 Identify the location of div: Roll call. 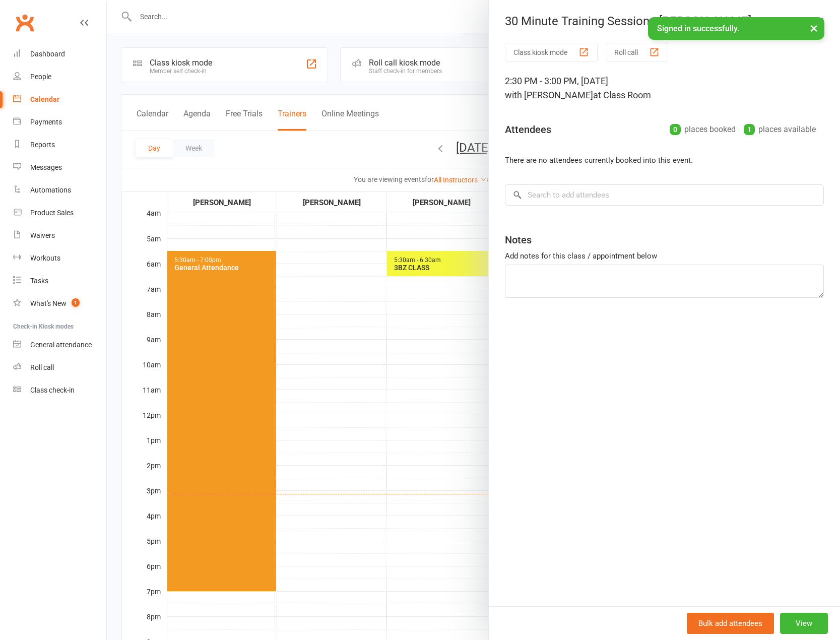
(42, 368).